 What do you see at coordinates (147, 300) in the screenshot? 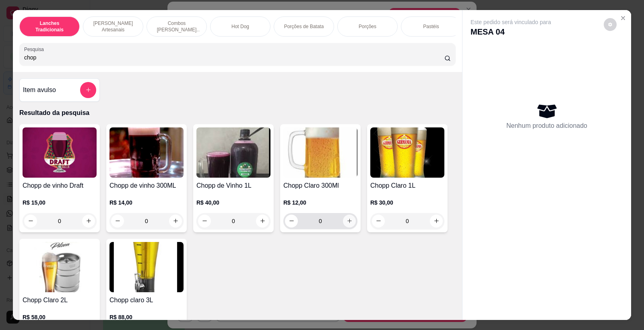
I see `h4: Chopp claro 3L` at bounding box center [147, 300].